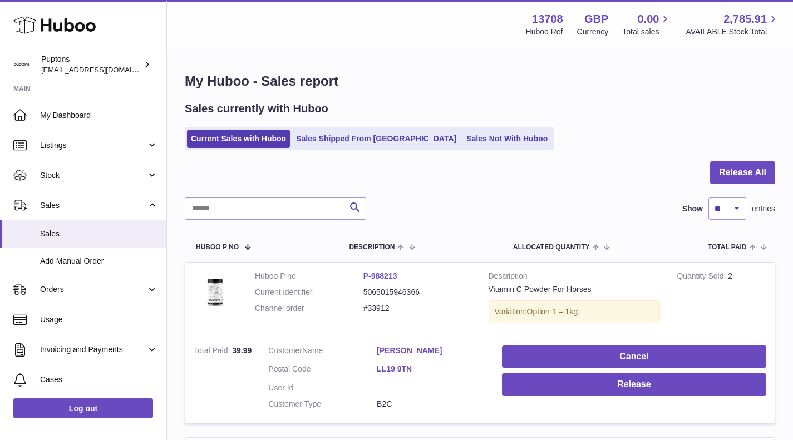  What do you see at coordinates (732, 32) in the screenshot?
I see `span: AVAILABLE Stock Total` at bounding box center [732, 32].